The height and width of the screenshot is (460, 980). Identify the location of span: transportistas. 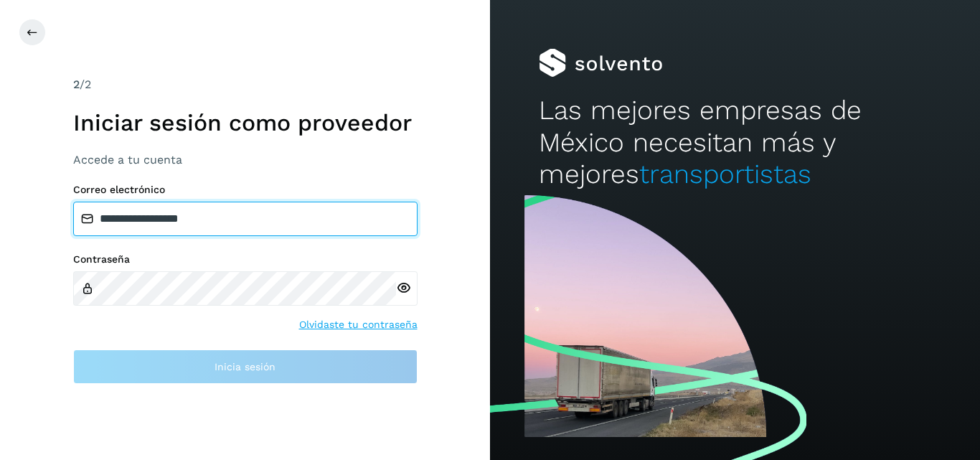
(725, 174).